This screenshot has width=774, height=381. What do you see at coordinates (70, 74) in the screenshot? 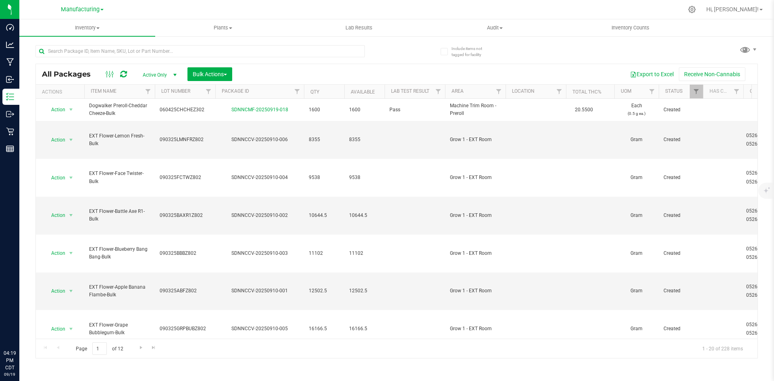
I see `span: All Packages` at bounding box center [70, 74].